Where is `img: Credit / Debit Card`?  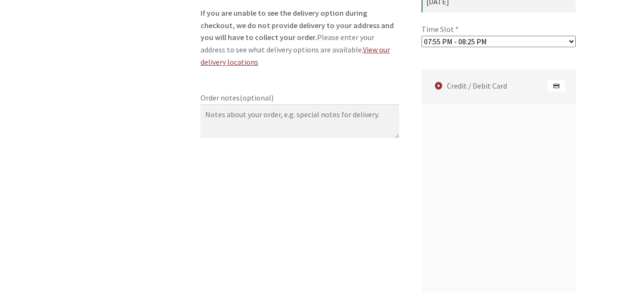
img: Credit / Debit Card is located at coordinates (556, 86).